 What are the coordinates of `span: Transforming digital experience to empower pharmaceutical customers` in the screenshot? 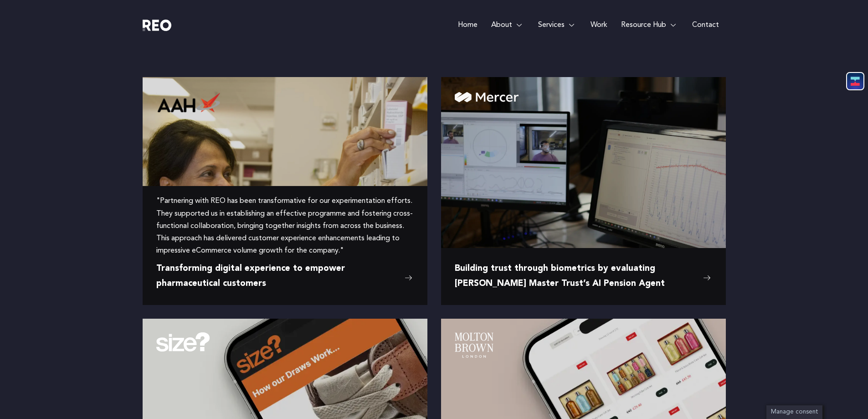 It's located at (278, 276).